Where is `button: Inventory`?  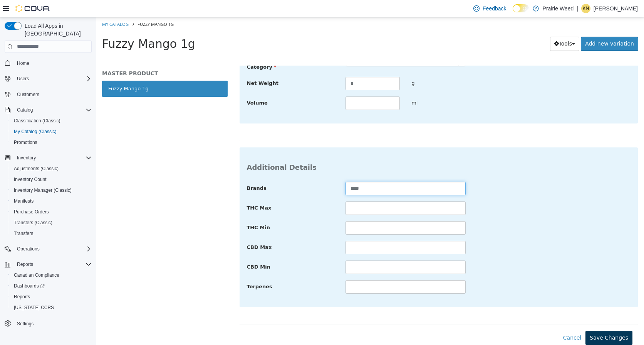 button: Inventory is located at coordinates (26, 158).